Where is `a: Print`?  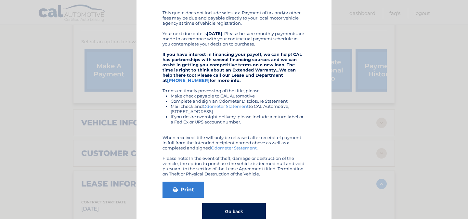
a: Print is located at coordinates (183, 190).